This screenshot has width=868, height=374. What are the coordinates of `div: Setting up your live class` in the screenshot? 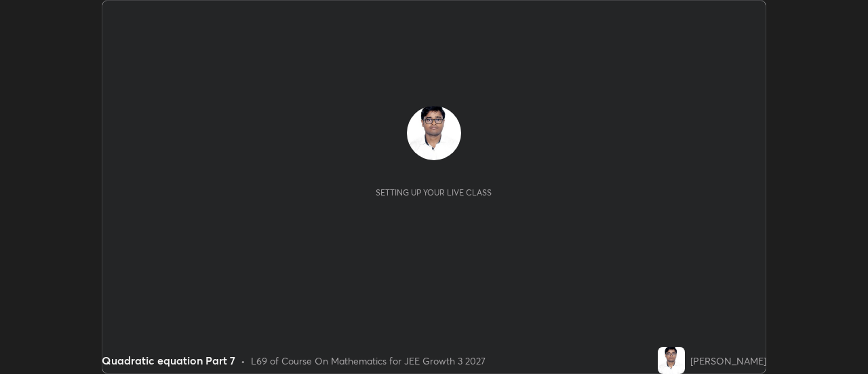 It's located at (433, 192).